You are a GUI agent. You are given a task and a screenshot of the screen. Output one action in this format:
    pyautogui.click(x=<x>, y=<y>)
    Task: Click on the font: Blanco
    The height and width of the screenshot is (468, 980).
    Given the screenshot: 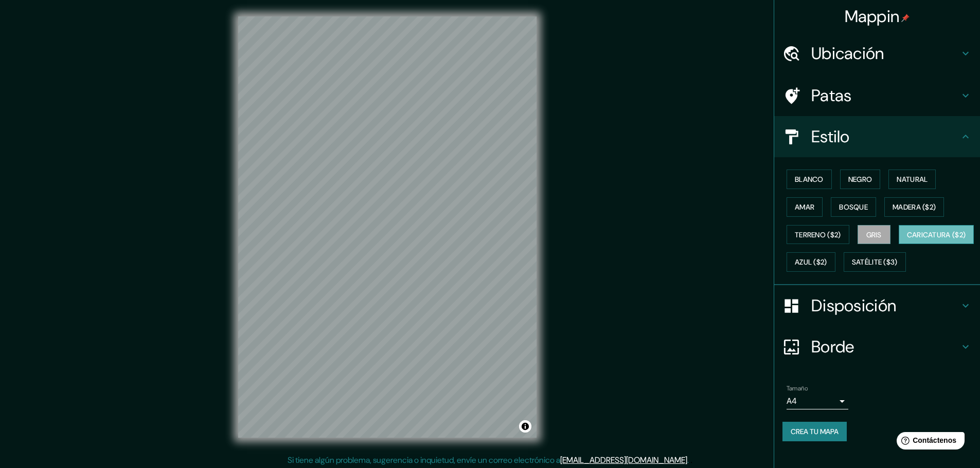 What is the action you would take?
    pyautogui.click(x=809, y=179)
    